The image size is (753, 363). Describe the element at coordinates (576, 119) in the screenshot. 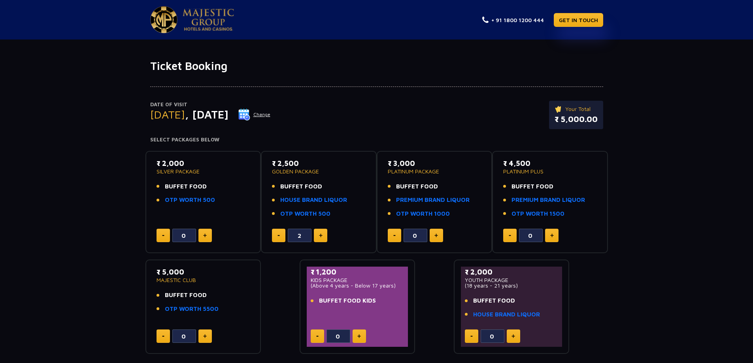

I see `p: ₹ 5,000.00` at that location.